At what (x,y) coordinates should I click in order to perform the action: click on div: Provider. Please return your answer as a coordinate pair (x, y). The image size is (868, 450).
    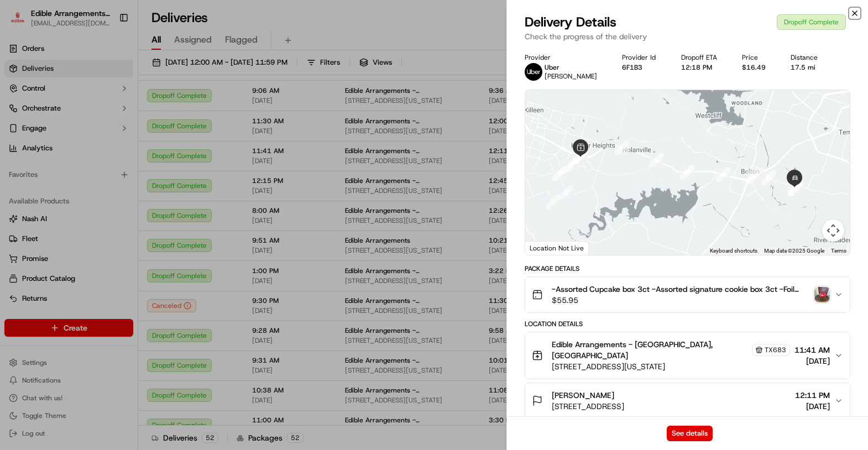
    Looking at the image, I should click on (564, 58).